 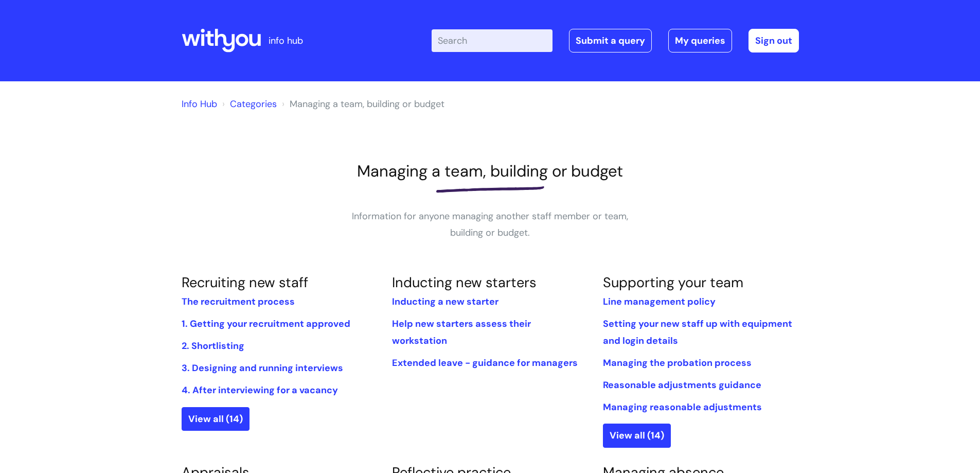 I want to click on a: 4. After interviewing for a vacancy, so click(x=259, y=390).